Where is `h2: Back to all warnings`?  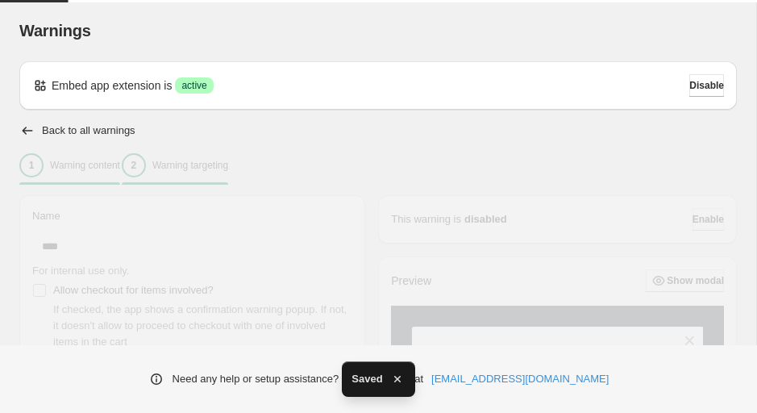
h2: Back to all warnings is located at coordinates (89, 131).